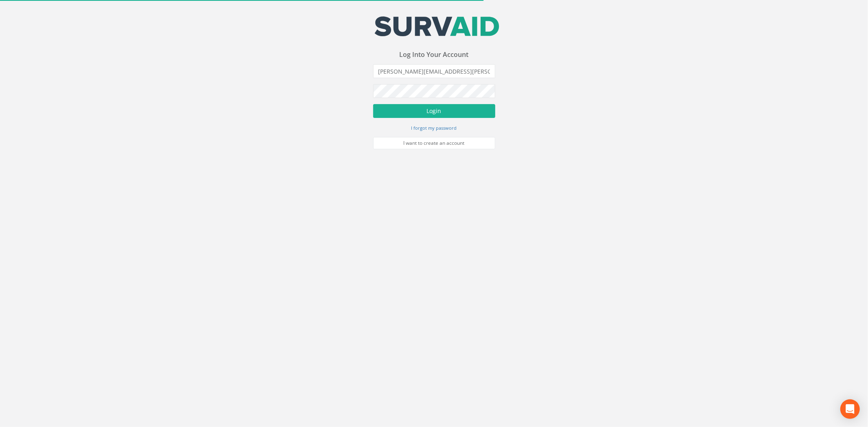 The height and width of the screenshot is (427, 868). Describe the element at coordinates (434, 127) in the screenshot. I see `small: I forgot my password` at that location.